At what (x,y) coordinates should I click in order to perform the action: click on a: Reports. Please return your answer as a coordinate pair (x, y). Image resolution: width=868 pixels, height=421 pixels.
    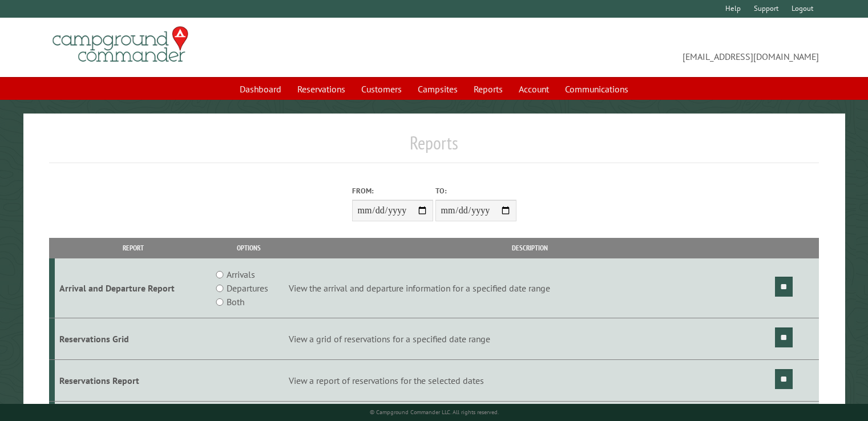
    Looking at the image, I should click on (488, 89).